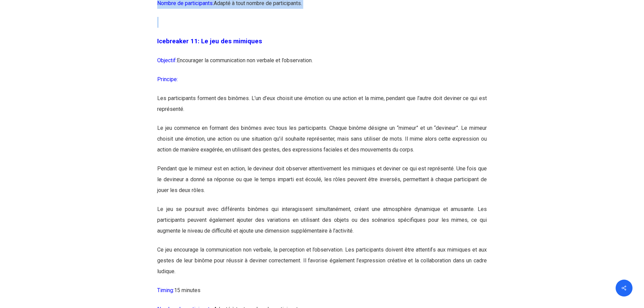  What do you see at coordinates (321, 108) in the screenshot?
I see `p: Les participants forment des binômes. L’un d’eux choisit une émotion ou une action et la mime, pe...` at bounding box center [321, 108].